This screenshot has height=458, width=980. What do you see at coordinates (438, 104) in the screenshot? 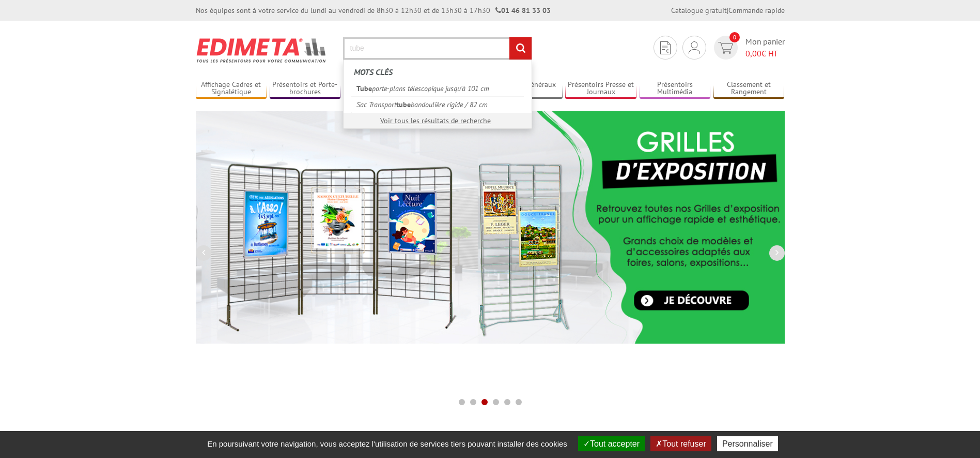
I see `a: Sac Transporttubebandoulière rigide / 82 cm` at bounding box center [438, 104].